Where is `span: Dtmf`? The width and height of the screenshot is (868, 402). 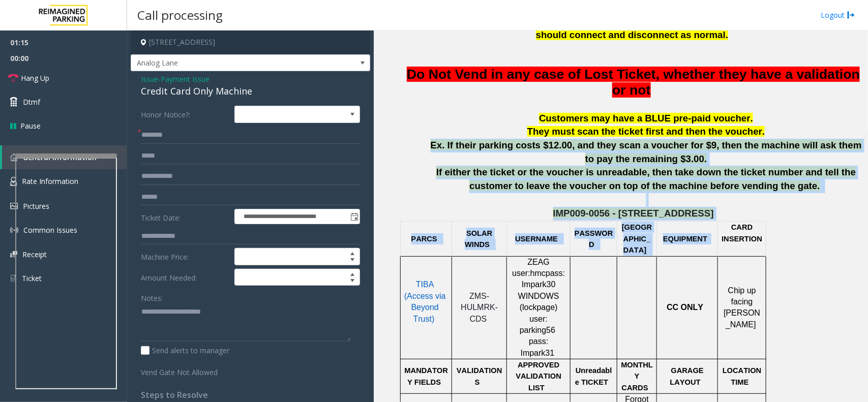
span: Dtmf is located at coordinates (31, 102).